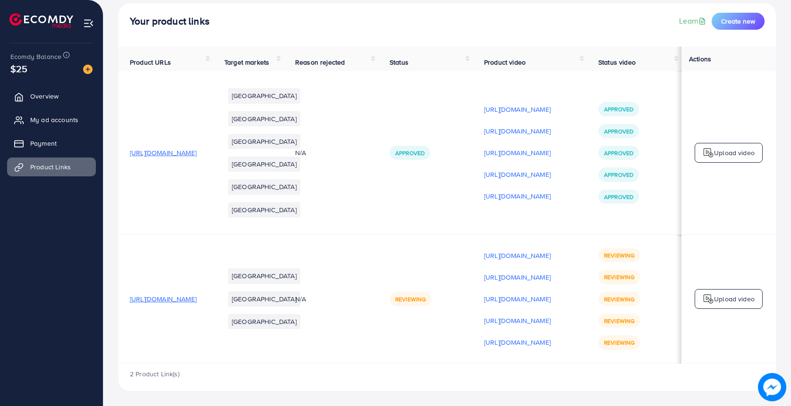  Describe the element at coordinates (693, 21) in the screenshot. I see `a: Learn` at that location.